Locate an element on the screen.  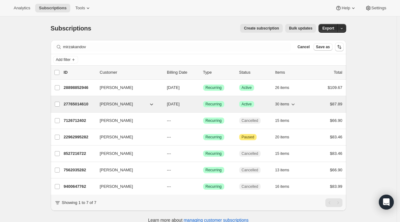
p: 27765014610 is located at coordinates (79, 104).